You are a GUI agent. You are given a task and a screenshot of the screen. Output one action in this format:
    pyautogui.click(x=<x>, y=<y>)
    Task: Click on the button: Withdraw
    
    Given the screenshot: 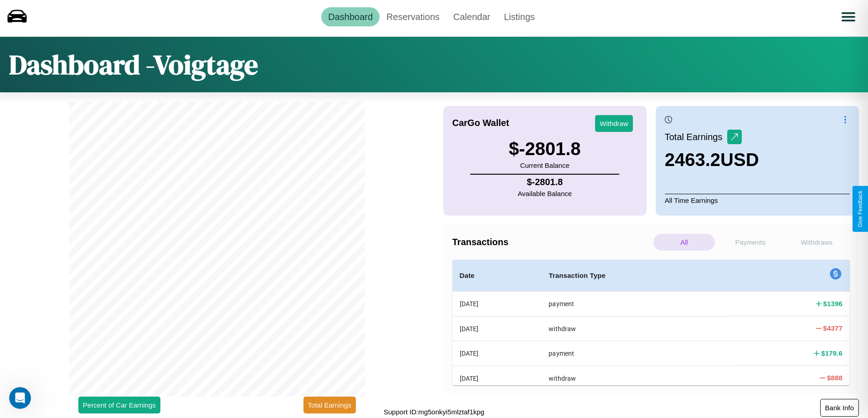 What is the action you would take?
    pyautogui.click(x=613, y=123)
    